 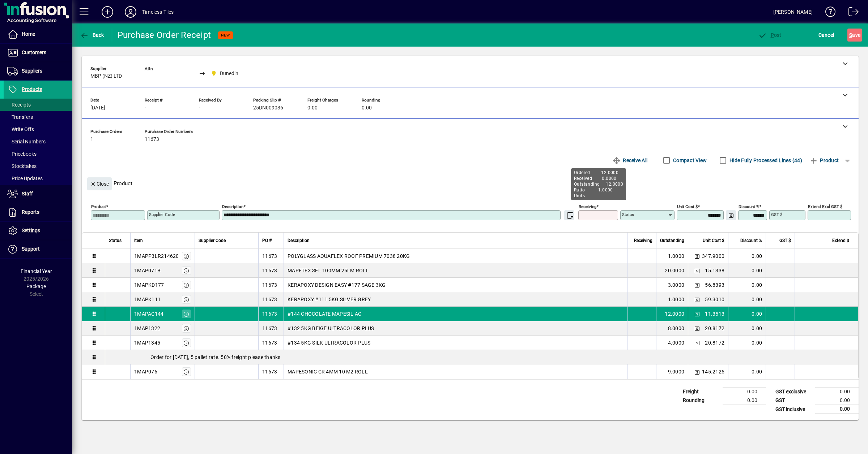 What do you see at coordinates (470, 181) in the screenshot?
I see `div: Product` at bounding box center [470, 181].